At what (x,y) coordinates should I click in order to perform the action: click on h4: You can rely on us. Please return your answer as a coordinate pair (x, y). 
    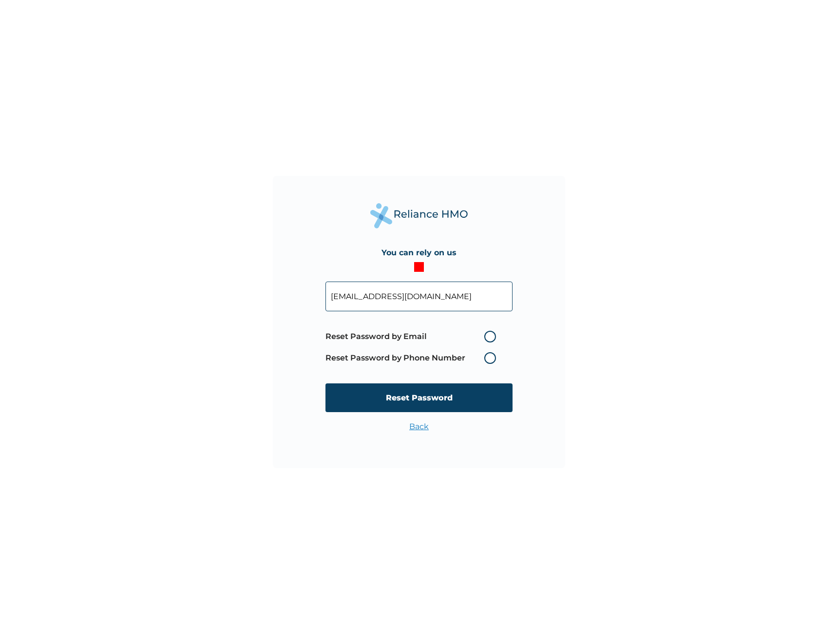
    Looking at the image, I should click on (419, 252).